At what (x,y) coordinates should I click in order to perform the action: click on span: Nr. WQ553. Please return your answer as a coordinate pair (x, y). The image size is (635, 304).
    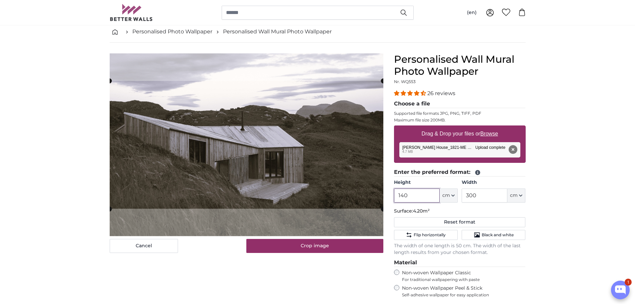
    Looking at the image, I should click on (405, 81).